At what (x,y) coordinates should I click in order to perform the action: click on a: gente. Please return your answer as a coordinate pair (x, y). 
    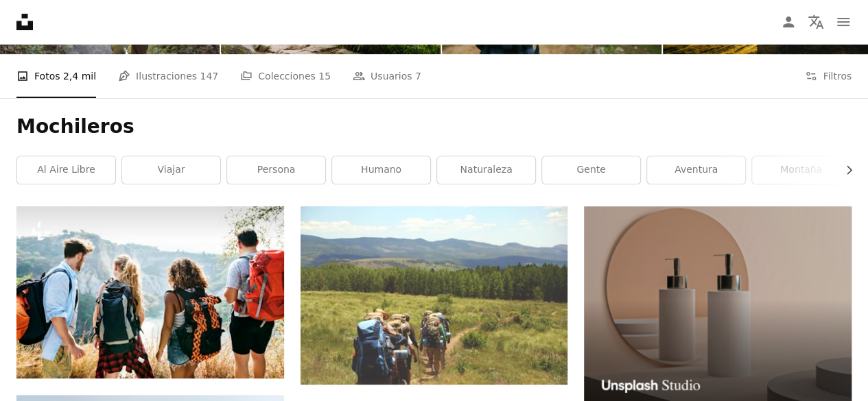
    Looking at the image, I should click on (591, 170).